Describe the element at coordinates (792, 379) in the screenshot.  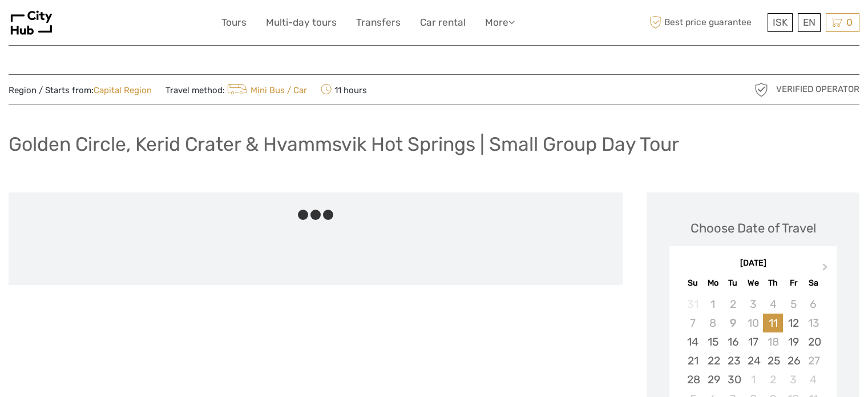
I see `div: Choose Friday, October 3rd, 2025` at that location.